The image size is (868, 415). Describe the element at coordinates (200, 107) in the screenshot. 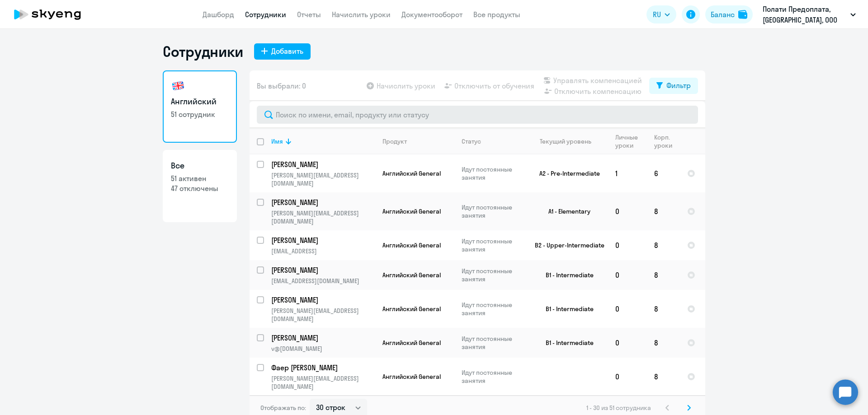

I see `a: Английский51 сотрудник` at that location.